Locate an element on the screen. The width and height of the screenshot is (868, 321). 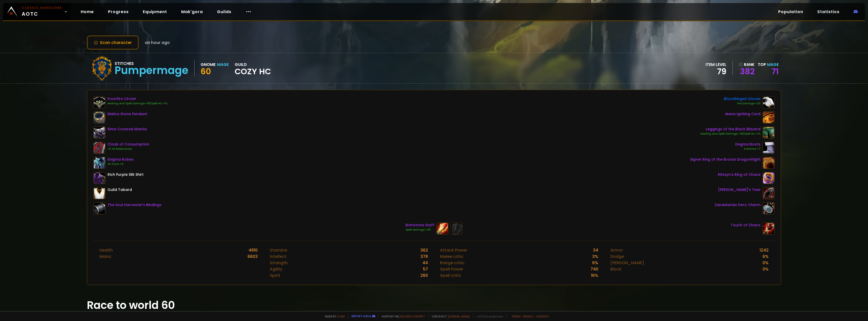
div: 16 % is located at coordinates (594, 275).